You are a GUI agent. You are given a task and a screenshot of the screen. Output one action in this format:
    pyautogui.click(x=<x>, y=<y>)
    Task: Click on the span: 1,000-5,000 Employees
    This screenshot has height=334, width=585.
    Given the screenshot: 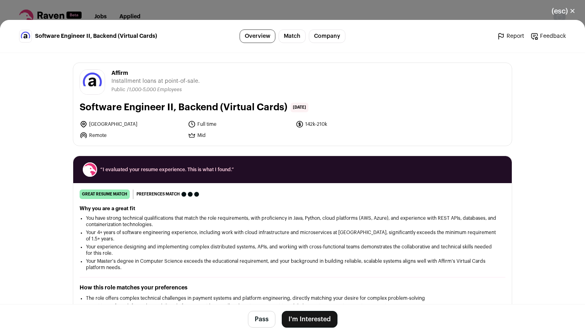 What is the action you would take?
    pyautogui.click(x=155, y=90)
    